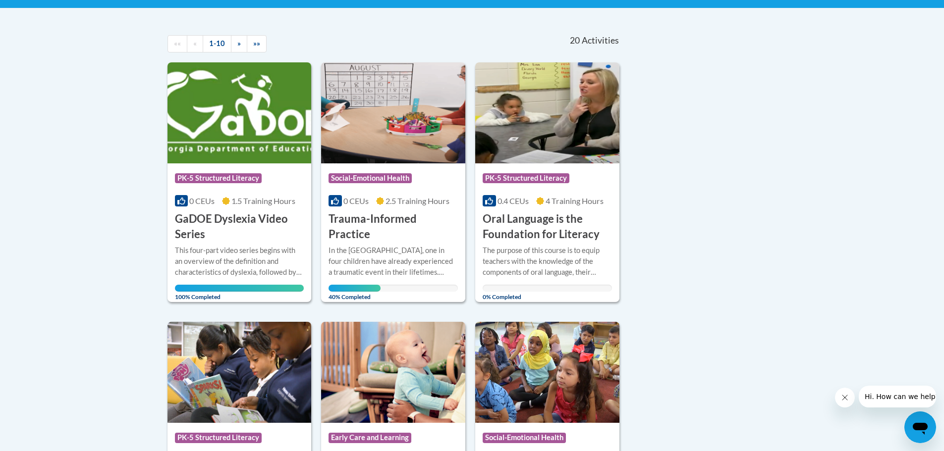  I want to click on span: 20, so click(575, 41).